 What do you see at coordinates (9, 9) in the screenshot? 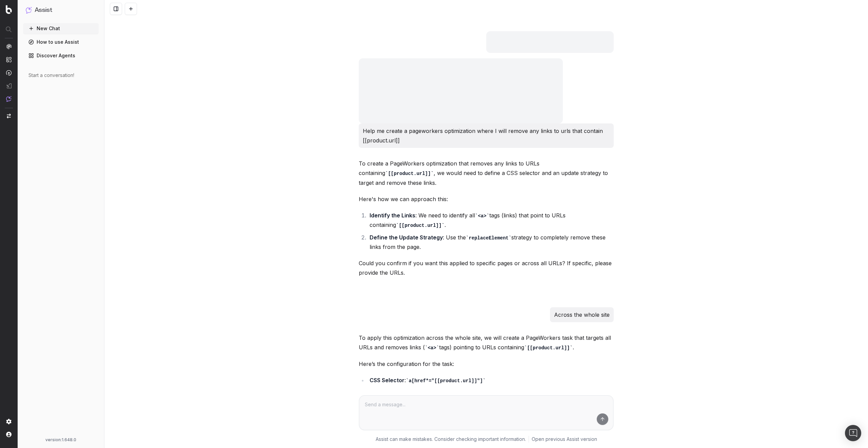
I see `img: Botify logo` at bounding box center [9, 9].